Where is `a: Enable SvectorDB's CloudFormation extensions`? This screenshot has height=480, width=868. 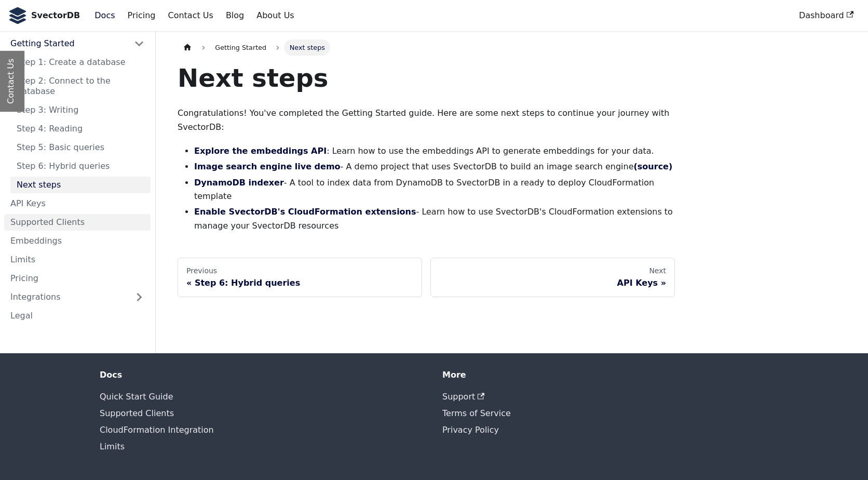 a: Enable SvectorDB's CloudFormation extensions is located at coordinates (305, 212).